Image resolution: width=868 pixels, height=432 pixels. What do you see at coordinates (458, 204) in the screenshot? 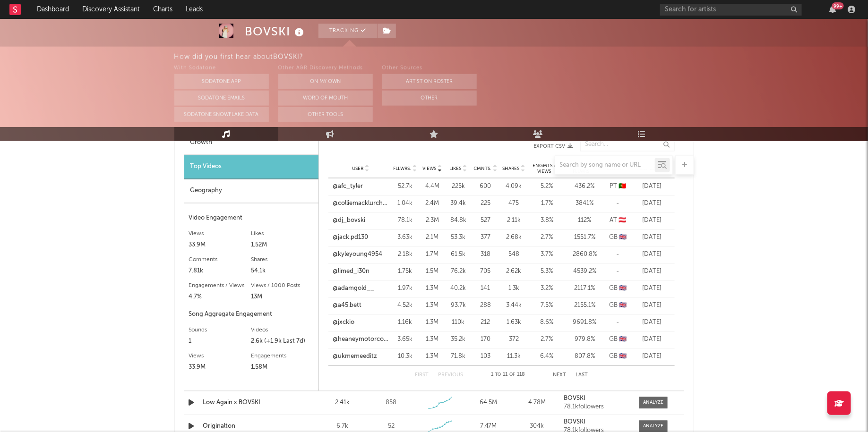
I see `div: 39.4k` at bounding box center [458, 204].